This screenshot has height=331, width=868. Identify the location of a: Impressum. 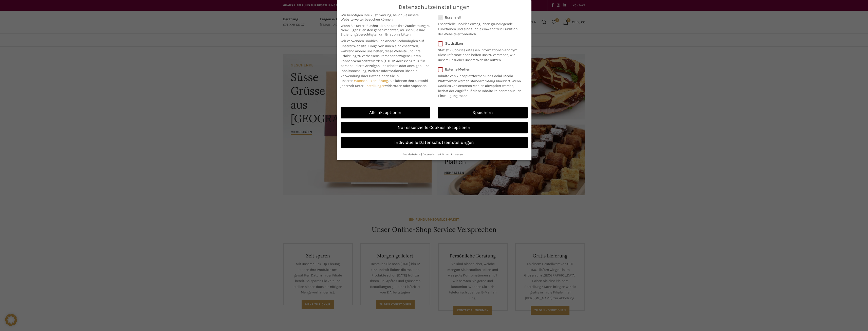
(458, 154).